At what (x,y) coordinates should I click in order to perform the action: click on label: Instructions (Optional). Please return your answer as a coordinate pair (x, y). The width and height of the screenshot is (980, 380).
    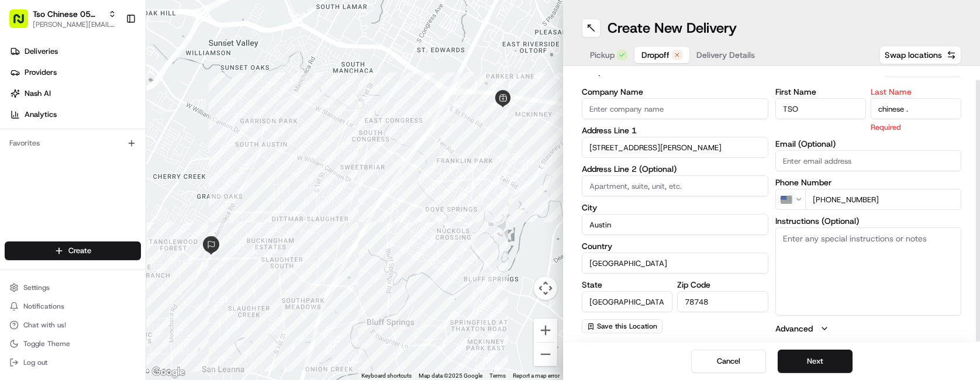
    Looking at the image, I should click on (868, 221).